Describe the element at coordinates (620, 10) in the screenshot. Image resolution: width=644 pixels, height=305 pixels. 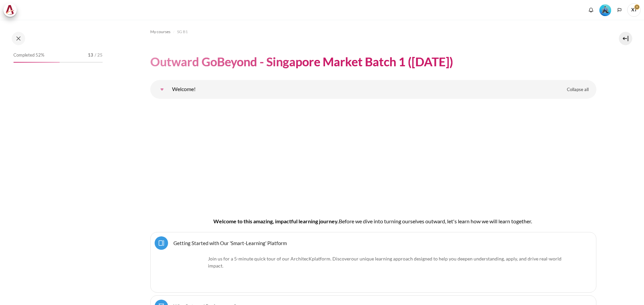
I see `button: Languages` at that location.